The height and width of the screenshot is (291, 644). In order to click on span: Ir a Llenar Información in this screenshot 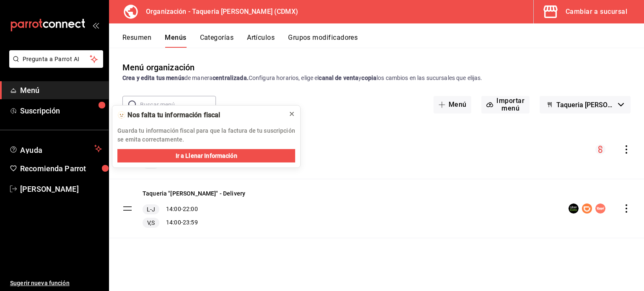, I will do `click(206, 156)`.